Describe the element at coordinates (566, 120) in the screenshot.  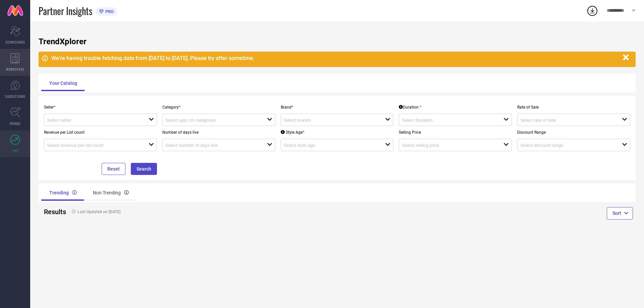
I see `input: Select rate of sale` at that location.